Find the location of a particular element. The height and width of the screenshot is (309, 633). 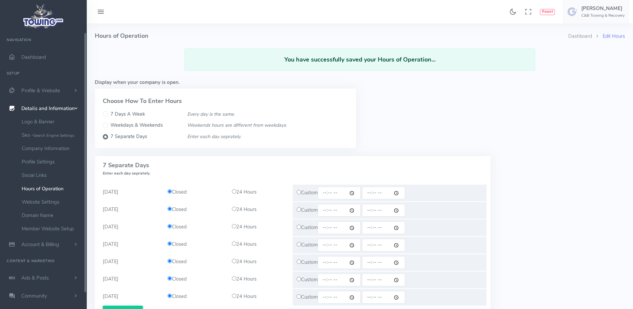

h4: You have successfully saved your Hours of Operation... is located at coordinates (360, 60).